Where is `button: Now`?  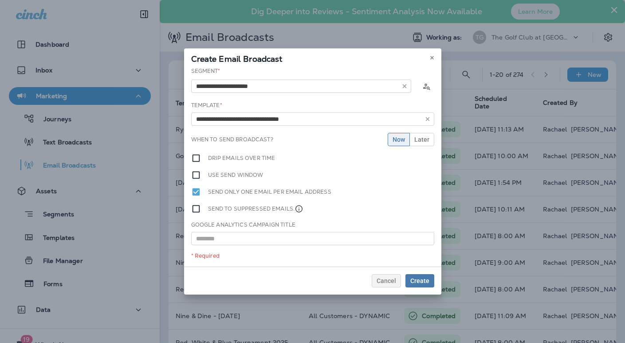
button: Now is located at coordinates (399, 139).